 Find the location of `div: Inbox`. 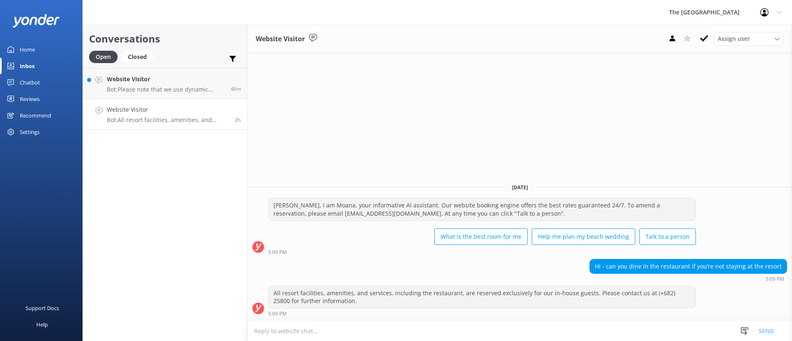

div: Inbox is located at coordinates (27, 66).